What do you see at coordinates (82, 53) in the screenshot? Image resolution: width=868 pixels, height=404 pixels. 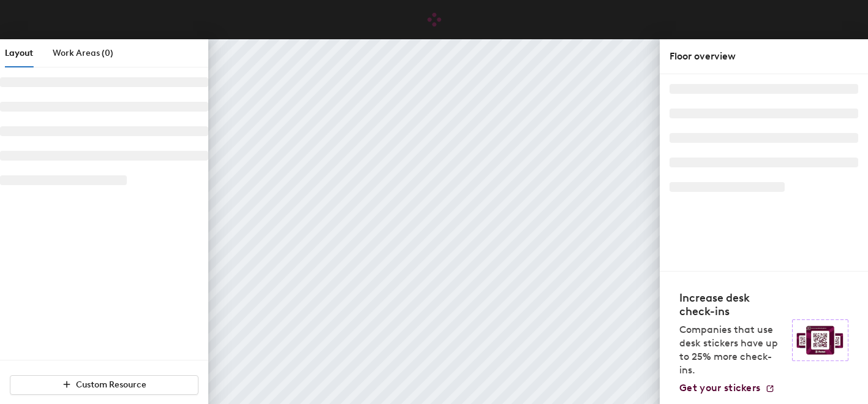 I see `span: Work Areas (0)` at bounding box center [82, 53].